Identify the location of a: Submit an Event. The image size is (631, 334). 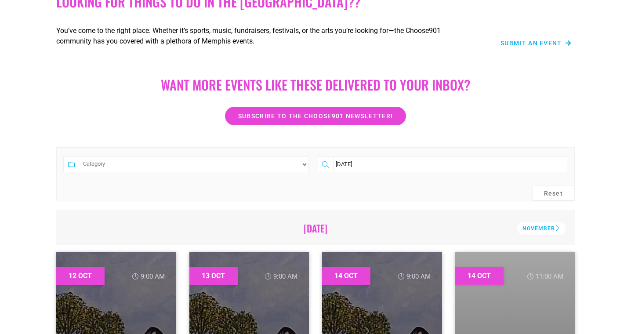
(536, 43).